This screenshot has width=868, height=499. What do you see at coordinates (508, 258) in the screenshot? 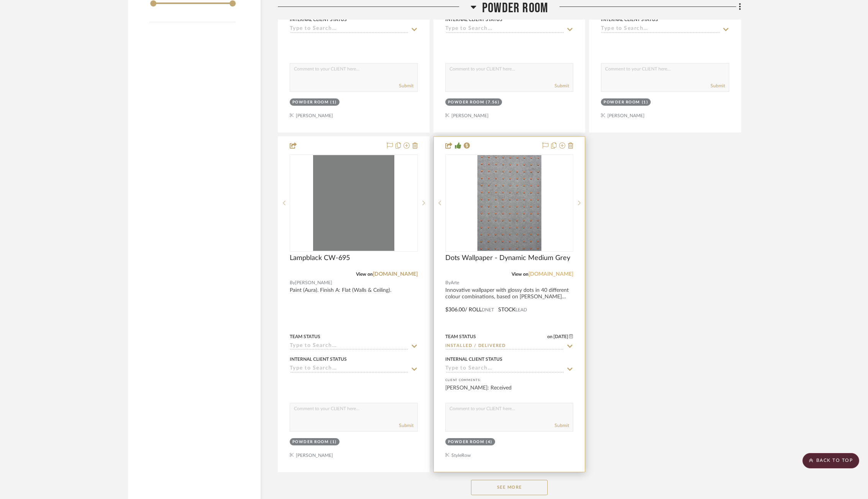
I see `span: Dots Wallpaper - Dynamic Medium Grey` at bounding box center [508, 258].